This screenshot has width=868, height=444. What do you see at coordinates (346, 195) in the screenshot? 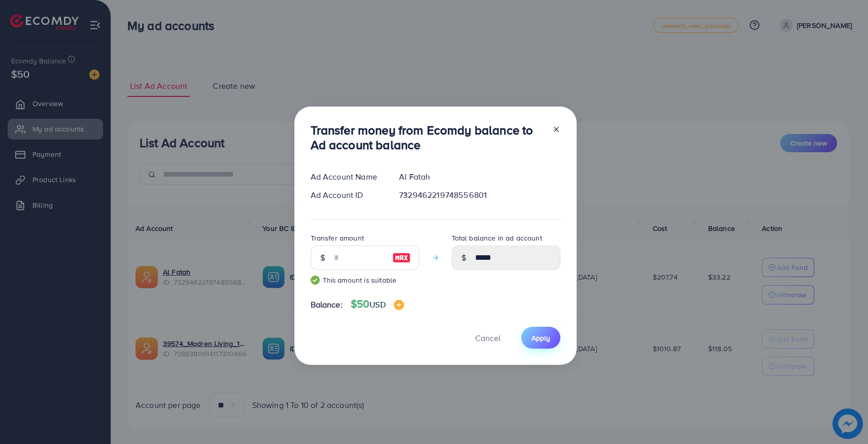
I see `div: Ad Account ID` at bounding box center [346, 195].